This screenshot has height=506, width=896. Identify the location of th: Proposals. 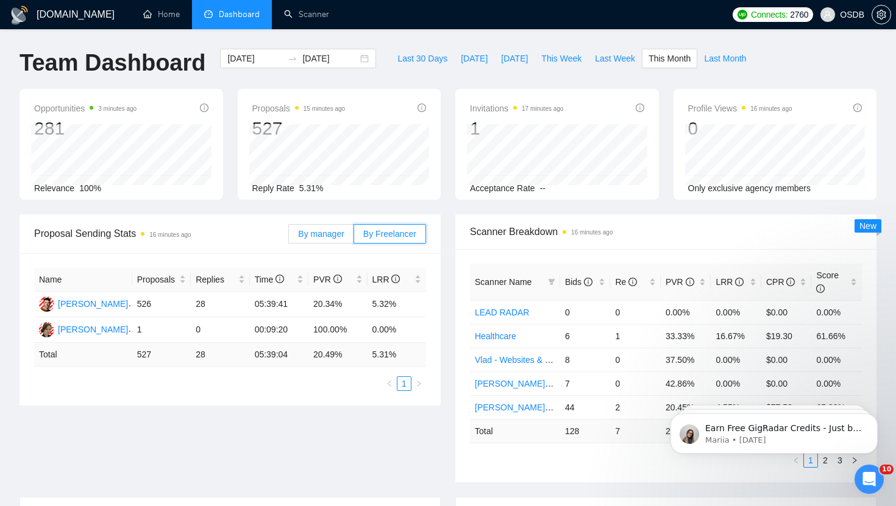
(161, 280).